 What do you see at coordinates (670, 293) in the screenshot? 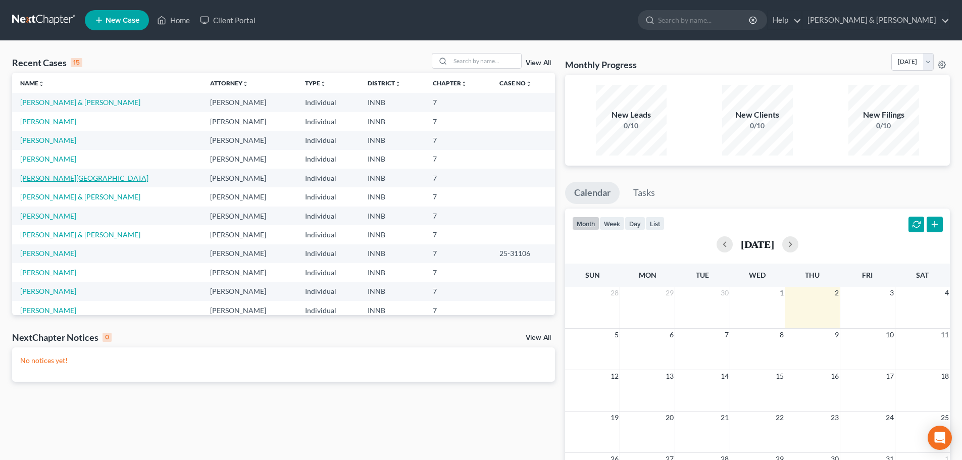
I see `span: 29` at bounding box center [670, 293].